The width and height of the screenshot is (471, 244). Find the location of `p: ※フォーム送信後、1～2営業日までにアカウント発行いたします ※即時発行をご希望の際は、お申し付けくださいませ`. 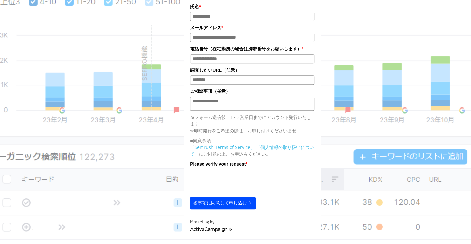

p: ※フォーム送信後、1～2営業日までにアカウント発行いたします ※即時発行をご希望の際は、お申し付けくださいませ is located at coordinates (252, 124).